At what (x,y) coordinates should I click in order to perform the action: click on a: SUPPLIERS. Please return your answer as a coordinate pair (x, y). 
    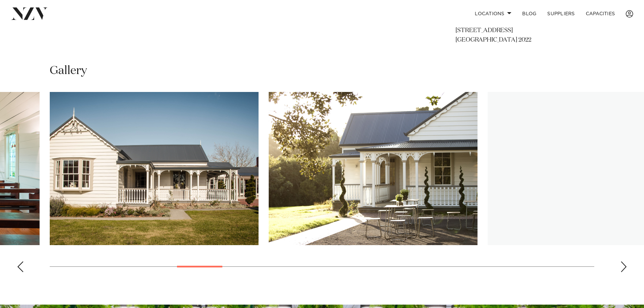
    Looking at the image, I should click on (561, 14).